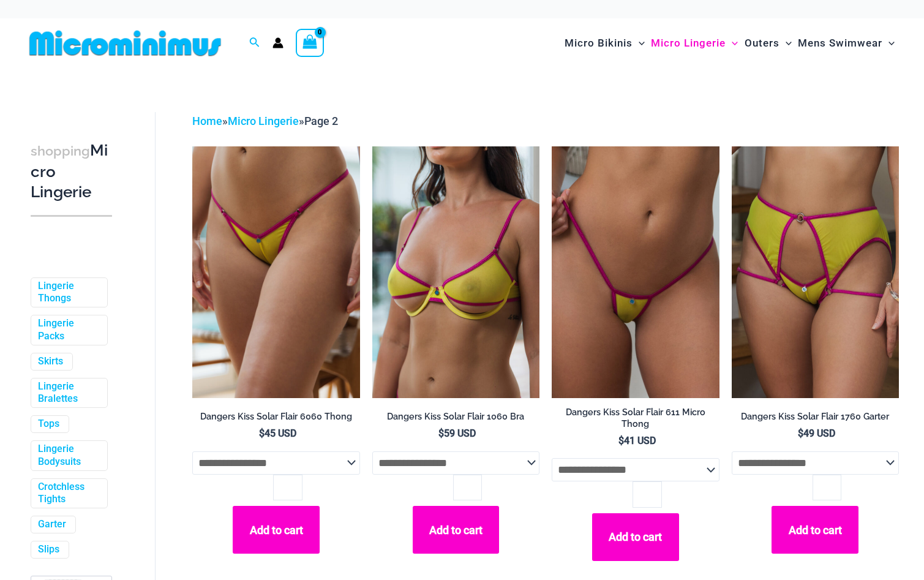 Image resolution: width=924 pixels, height=580 pixels. Describe the element at coordinates (310, 43) in the screenshot. I see `a: View Shopping Cart, empty` at that location.